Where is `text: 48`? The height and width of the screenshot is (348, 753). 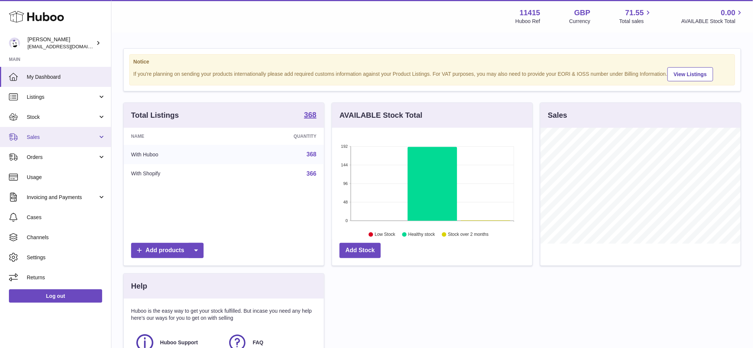
text: 48 is located at coordinates (345, 202).